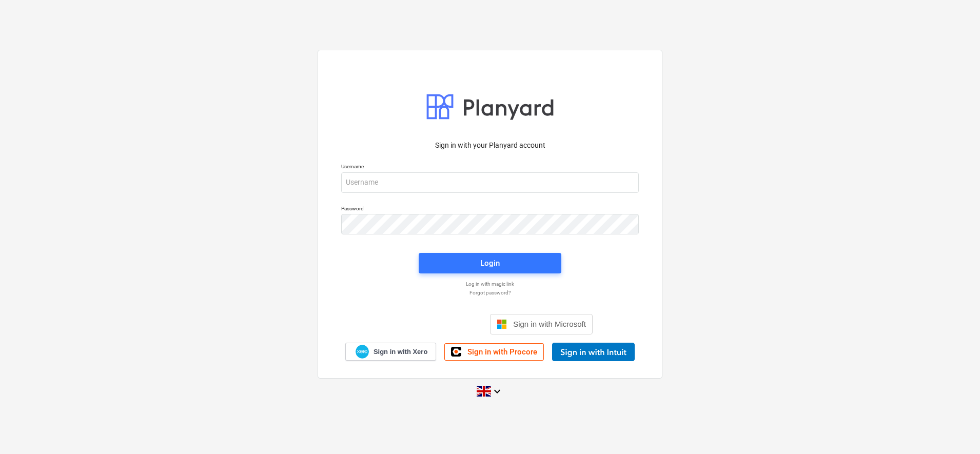  I want to click on span: Sign in with Microsoft, so click(550, 324).